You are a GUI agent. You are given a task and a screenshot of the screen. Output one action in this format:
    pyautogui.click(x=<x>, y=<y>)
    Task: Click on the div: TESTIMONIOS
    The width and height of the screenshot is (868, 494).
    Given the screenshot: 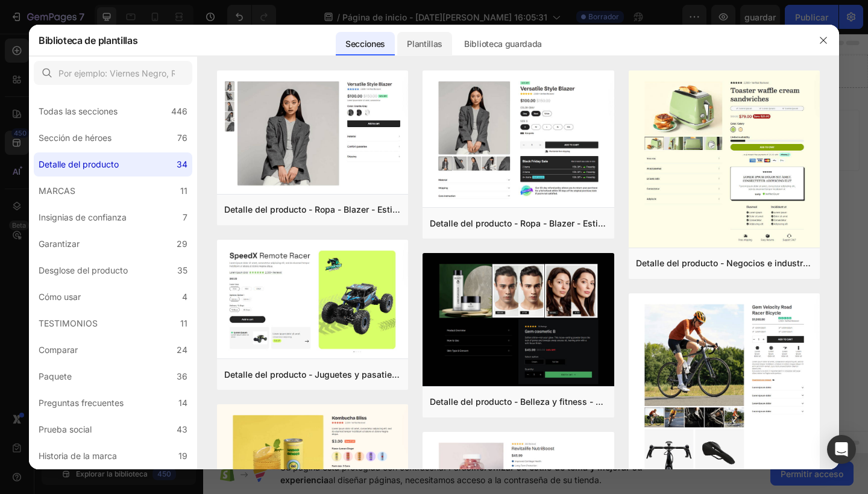 What is the action you would take?
    pyautogui.click(x=68, y=324)
    